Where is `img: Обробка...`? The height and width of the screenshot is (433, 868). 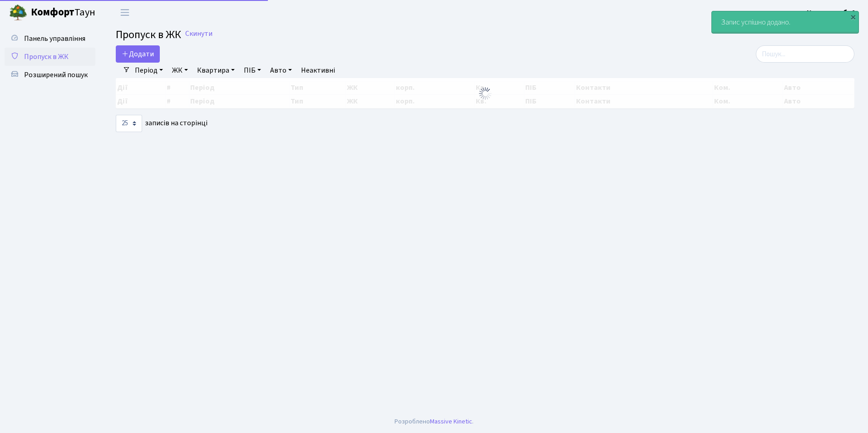 img: Обробка... is located at coordinates (485, 94).